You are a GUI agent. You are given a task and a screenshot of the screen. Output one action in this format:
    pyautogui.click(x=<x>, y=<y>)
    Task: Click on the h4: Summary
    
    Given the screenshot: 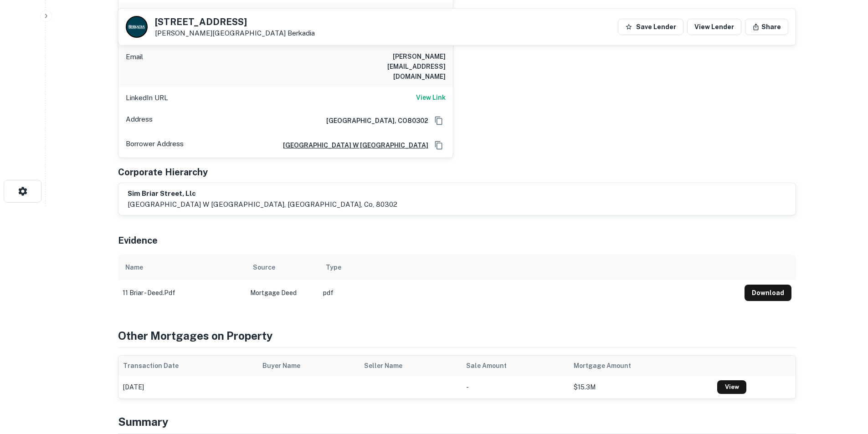 What is the action you would take?
    pyautogui.click(x=457, y=422)
    